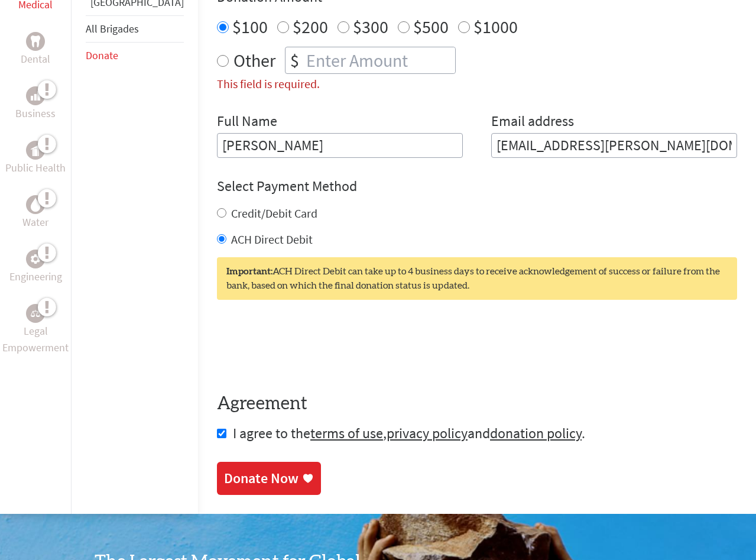 This screenshot has width=756, height=560. What do you see at coordinates (247, 122) in the screenshot?
I see `label: Full Name` at bounding box center [247, 122].